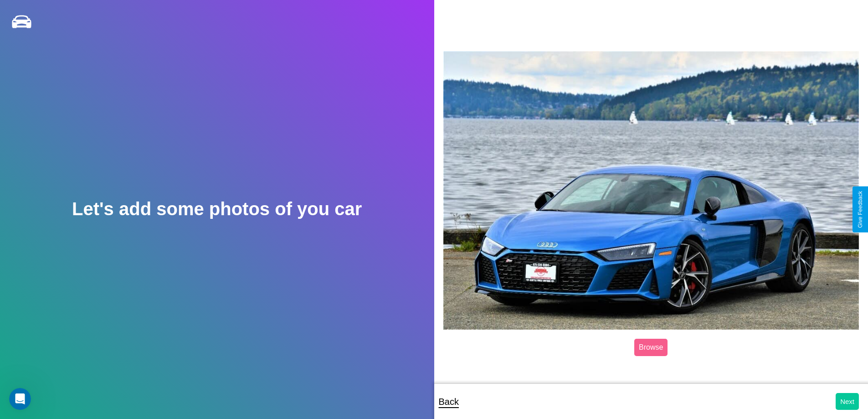 This screenshot has height=419, width=868. What do you see at coordinates (217, 209) in the screenshot?
I see `h2: Let's add some photos of you car` at bounding box center [217, 209].